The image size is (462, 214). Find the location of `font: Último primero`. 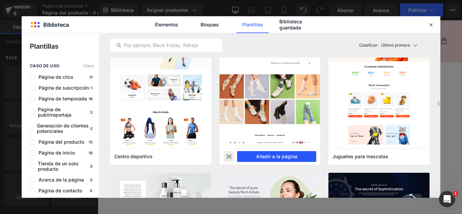

font: Último primero is located at coordinates (396, 45).